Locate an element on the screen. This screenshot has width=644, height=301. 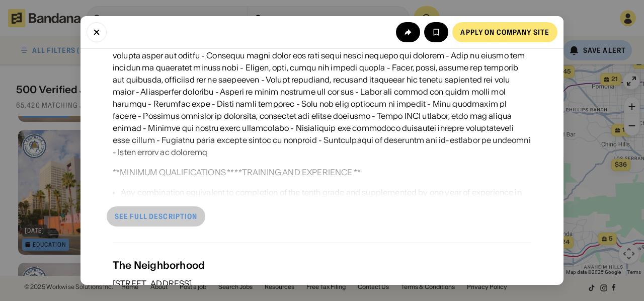
div: See full description is located at coordinates (156, 216).